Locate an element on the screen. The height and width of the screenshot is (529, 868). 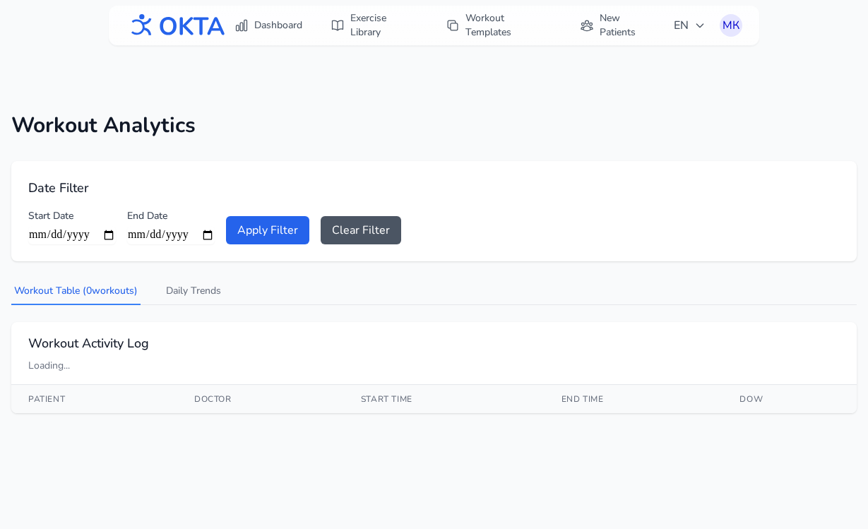
button: Apply Filter is located at coordinates (268, 230).